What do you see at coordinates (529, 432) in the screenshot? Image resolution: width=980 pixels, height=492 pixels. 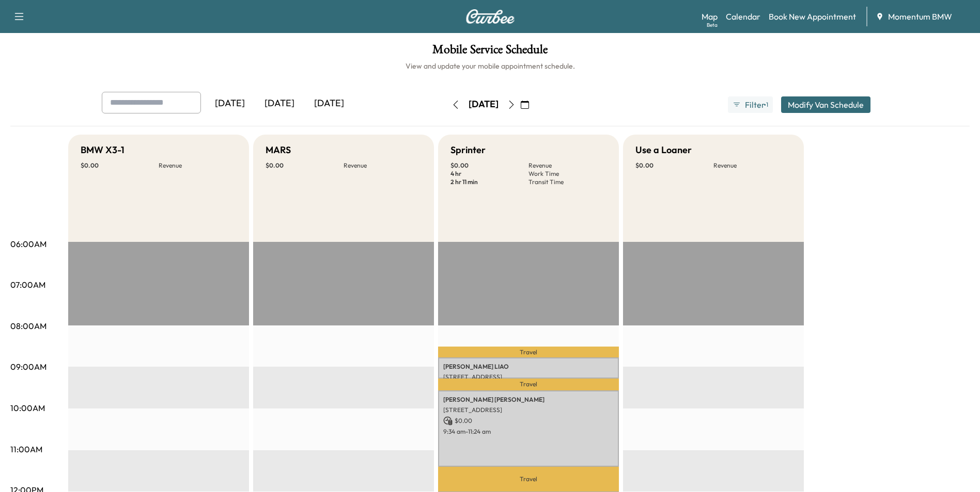 I see `p: 9:34 am - 11:24 am` at bounding box center [529, 432].